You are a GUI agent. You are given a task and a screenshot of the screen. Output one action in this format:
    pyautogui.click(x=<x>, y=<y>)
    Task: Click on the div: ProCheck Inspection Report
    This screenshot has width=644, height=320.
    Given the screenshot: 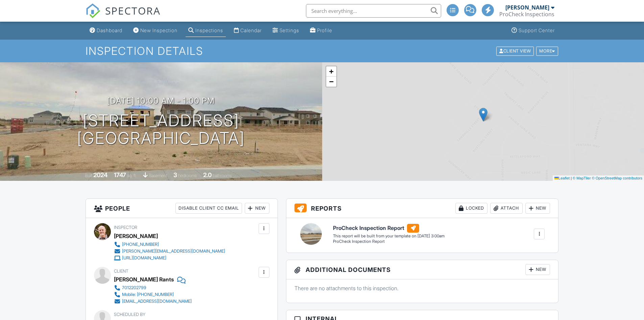 What is the action you would take?
    pyautogui.click(x=389, y=241)
    